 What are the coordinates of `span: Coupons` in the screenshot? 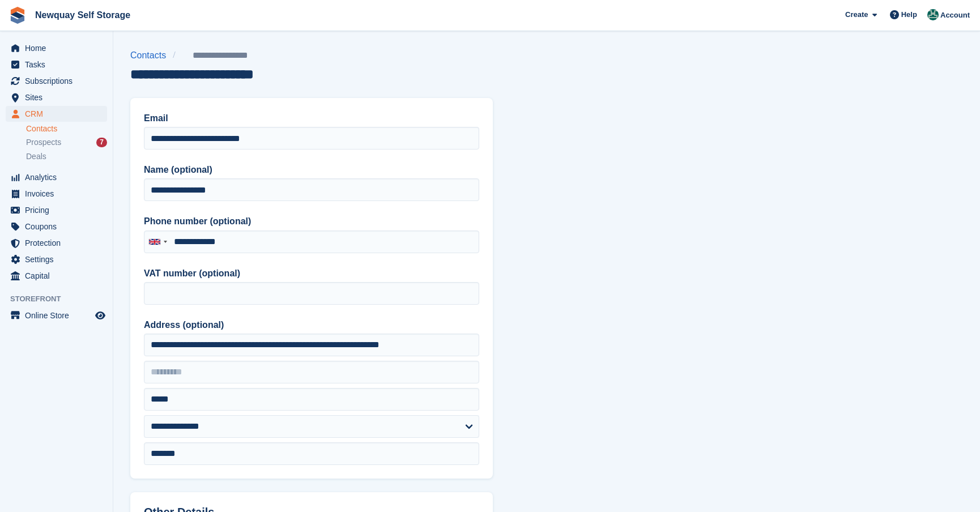 It's located at (59, 227).